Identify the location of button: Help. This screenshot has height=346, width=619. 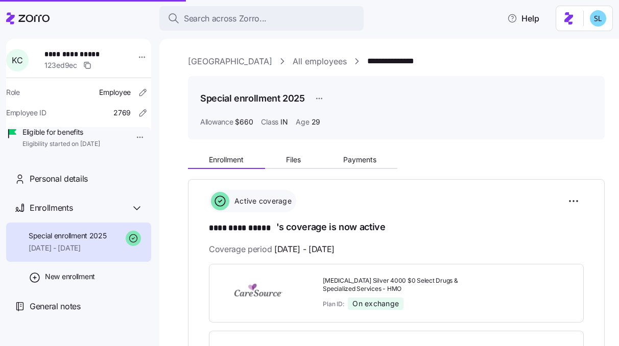
(523, 18).